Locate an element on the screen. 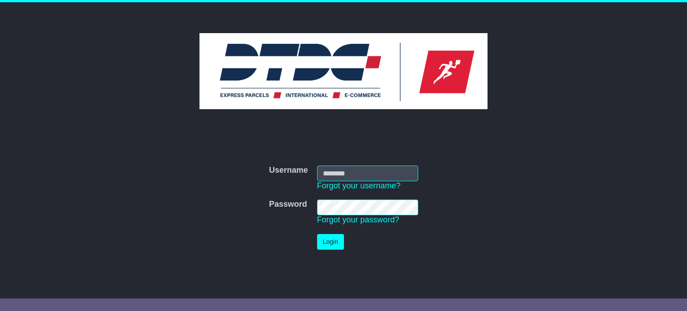 The height and width of the screenshot is (311, 687). img: DTDC Australia is located at coordinates (344, 71).